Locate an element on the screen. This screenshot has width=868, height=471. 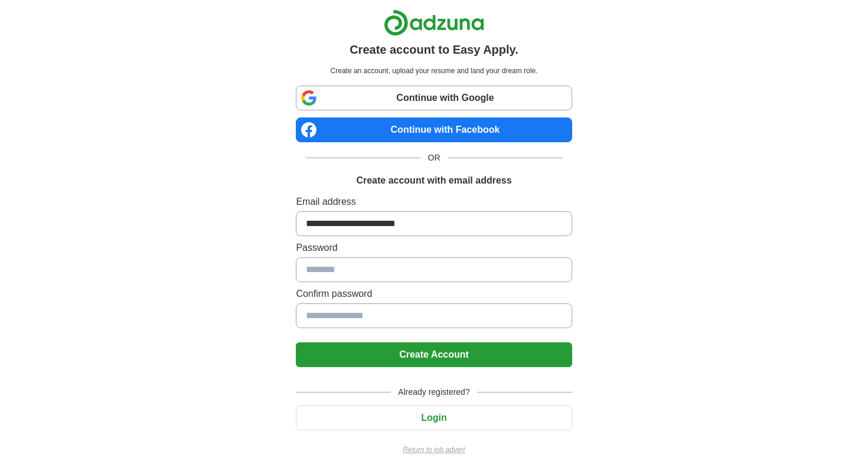
span: OR is located at coordinates (434, 157).